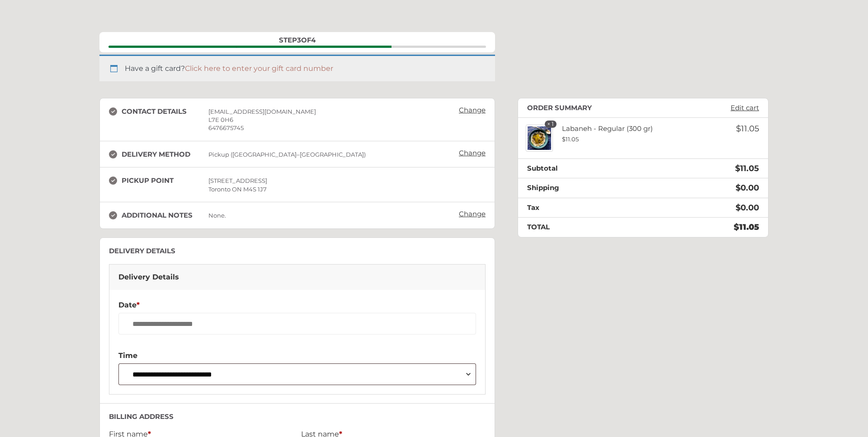 The height and width of the screenshot is (437, 868). Describe the element at coordinates (328, 128) in the screenshot. I see `div: 6476675745` at that location.